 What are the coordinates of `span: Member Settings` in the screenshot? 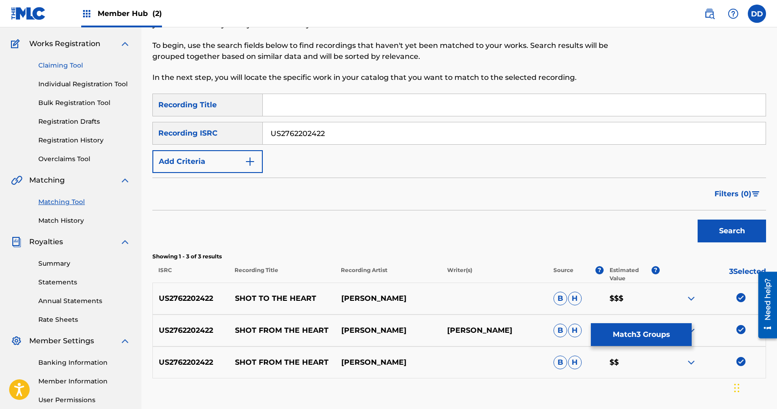 It's located at (62, 341).